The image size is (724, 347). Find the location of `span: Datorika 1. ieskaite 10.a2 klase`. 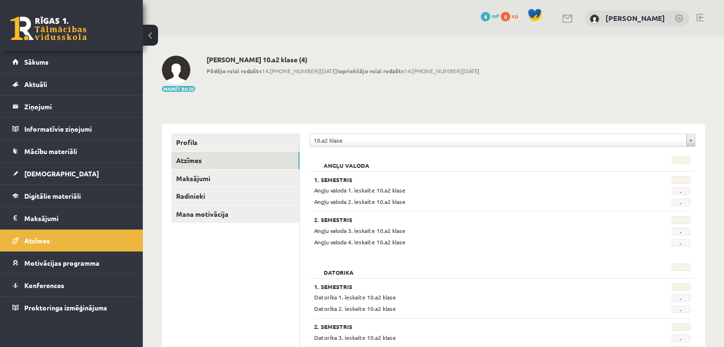

span: Datorika 1. ieskaite 10.a2 klase is located at coordinates (355, 297).